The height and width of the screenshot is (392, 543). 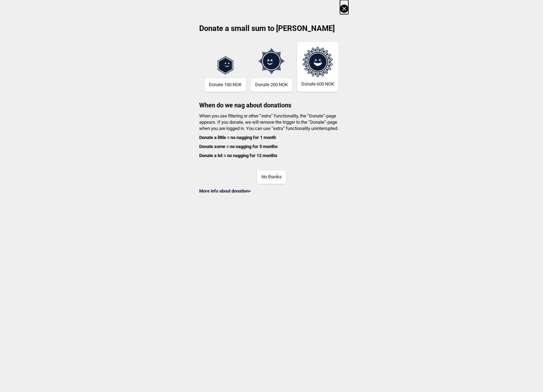 What do you see at coordinates (272, 100) in the screenshot?
I see `h3: When do we nag about donations` at bounding box center [272, 100].